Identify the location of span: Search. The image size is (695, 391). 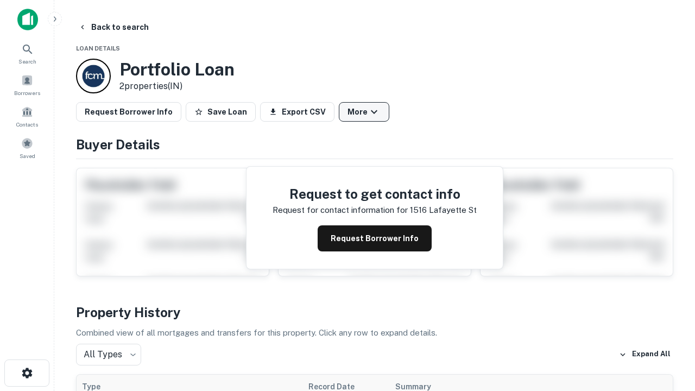
(27, 61).